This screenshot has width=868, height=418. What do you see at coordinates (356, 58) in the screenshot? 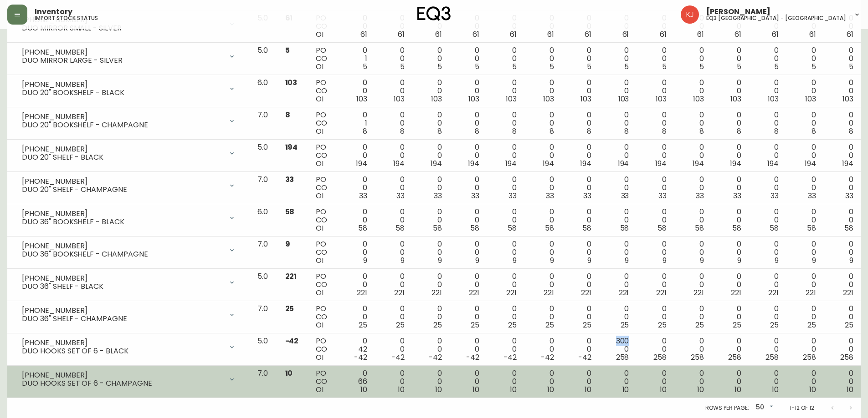
I see `div: 0 1` at bounding box center [356, 58].